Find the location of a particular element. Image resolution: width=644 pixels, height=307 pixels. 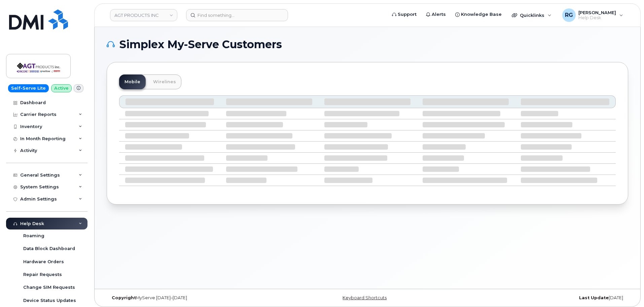

strong: Last Update is located at coordinates (594, 297).